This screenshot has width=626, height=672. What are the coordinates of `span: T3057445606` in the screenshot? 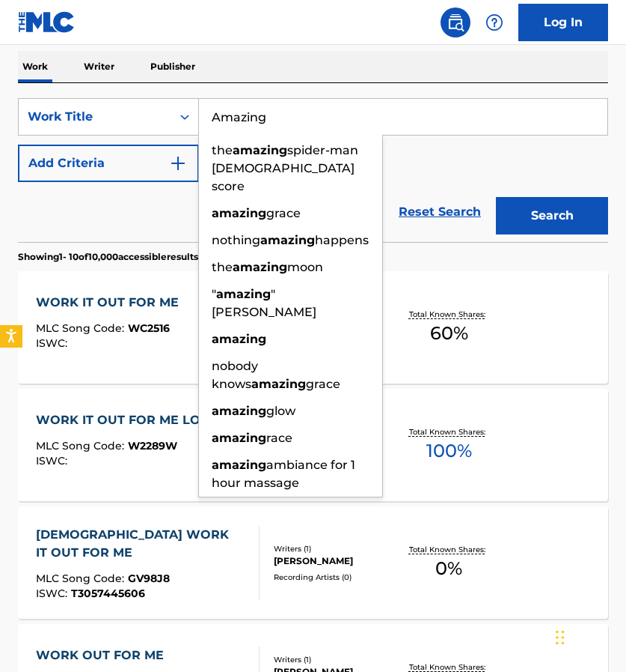 It's located at (108, 593).